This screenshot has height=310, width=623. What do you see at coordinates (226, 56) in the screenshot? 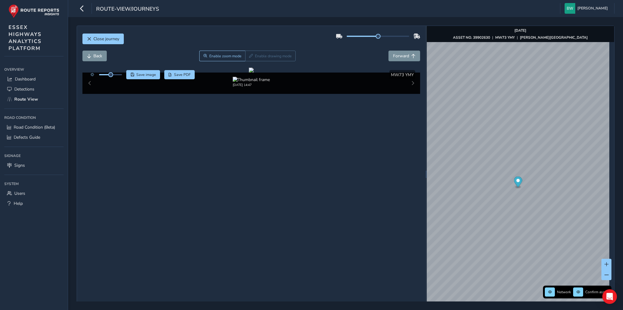
I see `span: Enable zoom mode` at bounding box center [226, 56].